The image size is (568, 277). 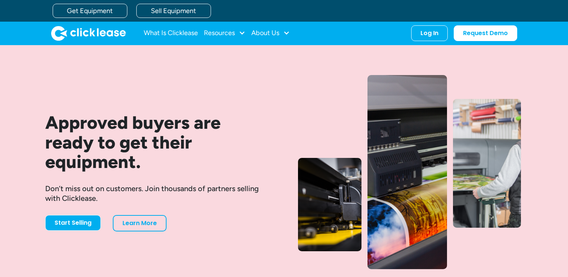 I want to click on a: Get Equipment, so click(x=90, y=11).